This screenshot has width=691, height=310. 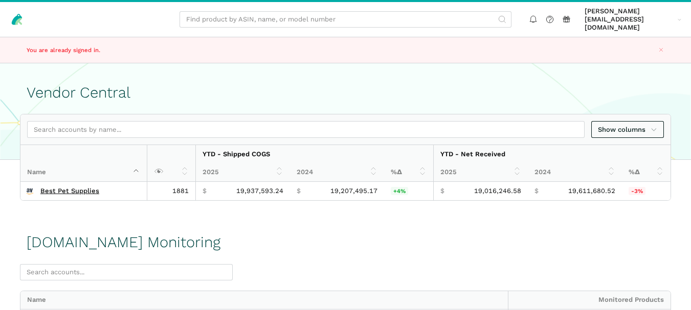 What do you see at coordinates (399, 191) in the screenshot?
I see `span: +4%` at bounding box center [399, 191].